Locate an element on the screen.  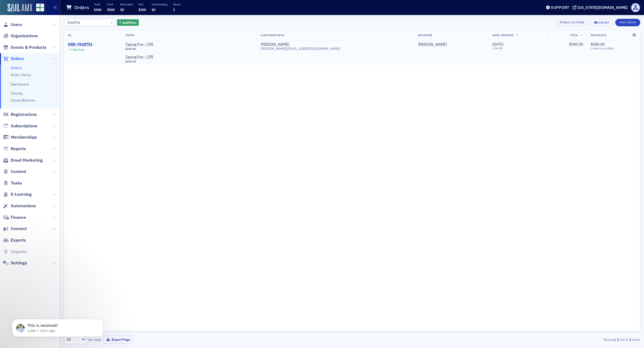
span: Jim Martin is located at coordinates (451, 45).